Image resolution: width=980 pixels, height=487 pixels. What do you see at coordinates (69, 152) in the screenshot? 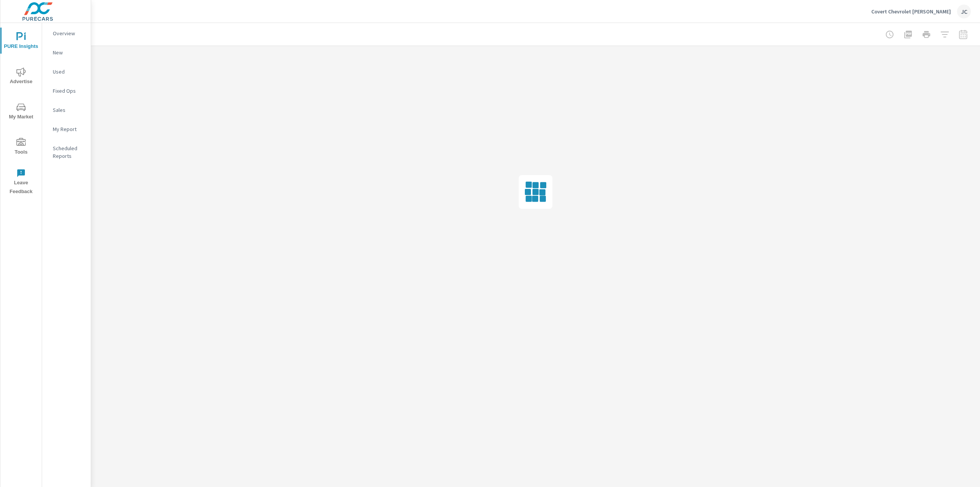
I see `p: Scheduled Reports` at bounding box center [69, 152].